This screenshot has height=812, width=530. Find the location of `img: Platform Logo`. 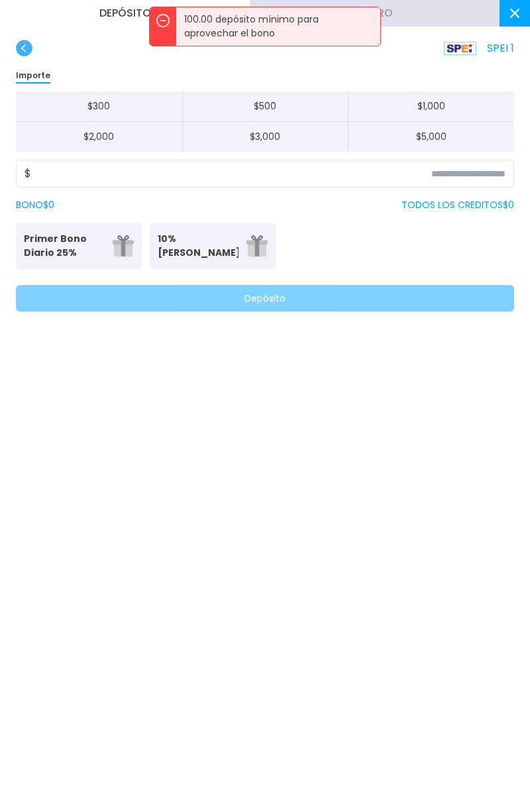

img: Platform Logo is located at coordinates (460, 49).